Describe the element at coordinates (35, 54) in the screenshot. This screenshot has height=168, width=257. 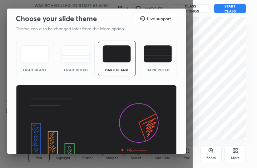
I see `img: lightTheme.e5ed3b09.svg` at that location.